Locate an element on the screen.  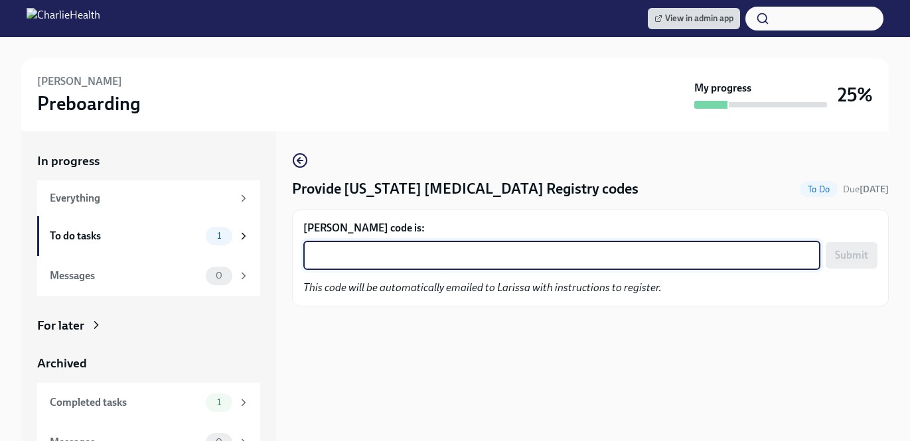
div: Completed tasks is located at coordinates (125, 403).